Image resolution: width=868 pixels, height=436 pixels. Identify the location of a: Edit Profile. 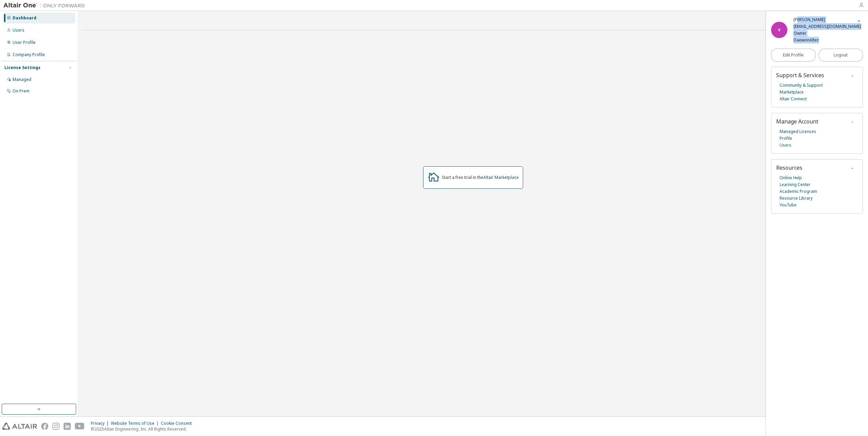
(794, 55).